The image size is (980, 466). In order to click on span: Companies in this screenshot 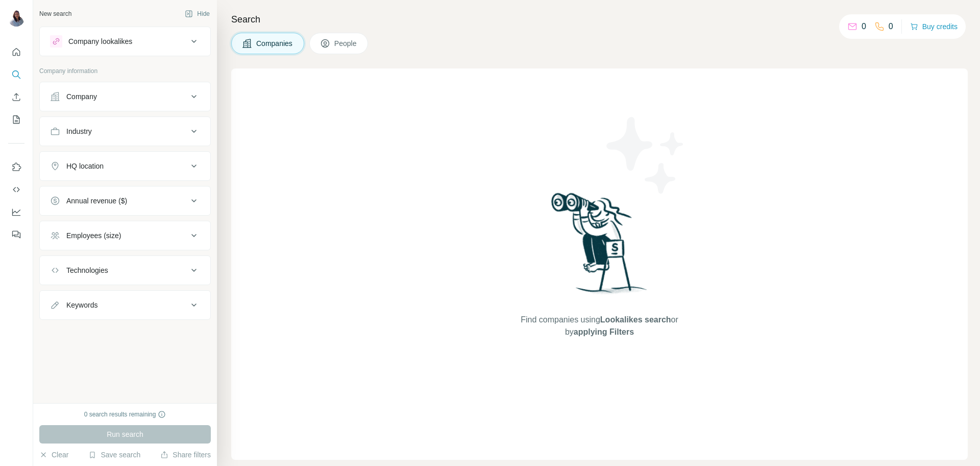, I will do `click(275, 44)`.